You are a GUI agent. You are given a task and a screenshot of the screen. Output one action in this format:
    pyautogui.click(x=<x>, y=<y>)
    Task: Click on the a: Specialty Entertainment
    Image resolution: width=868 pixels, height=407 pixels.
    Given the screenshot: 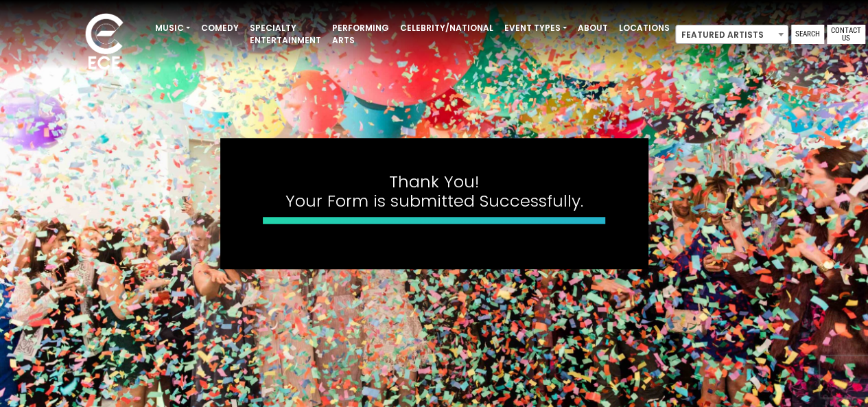 What is the action you would take?
    pyautogui.click(x=285, y=34)
    